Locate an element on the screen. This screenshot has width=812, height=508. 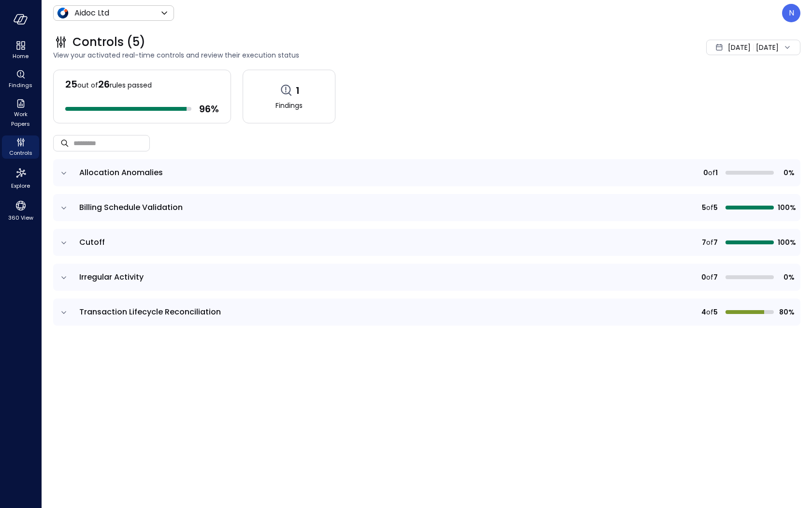
span: 4 is located at coordinates (704, 312).